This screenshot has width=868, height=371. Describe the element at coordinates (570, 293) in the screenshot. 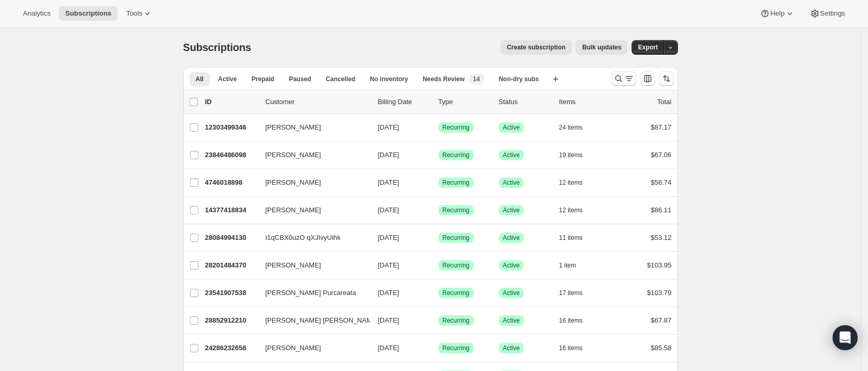

I see `span: 17 items` at that location.